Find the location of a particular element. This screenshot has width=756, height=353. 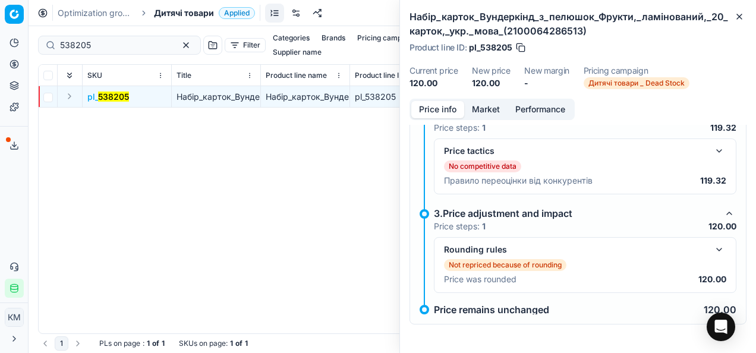

button: Market is located at coordinates (485, 109).